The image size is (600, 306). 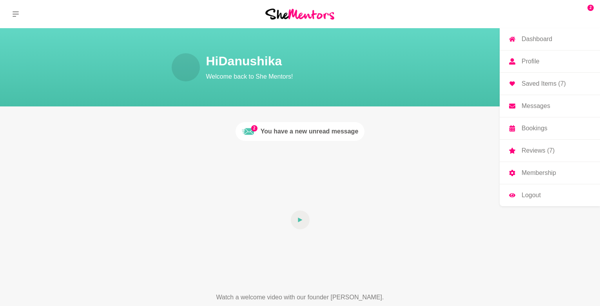 I want to click on a: Profile, so click(x=550, y=62).